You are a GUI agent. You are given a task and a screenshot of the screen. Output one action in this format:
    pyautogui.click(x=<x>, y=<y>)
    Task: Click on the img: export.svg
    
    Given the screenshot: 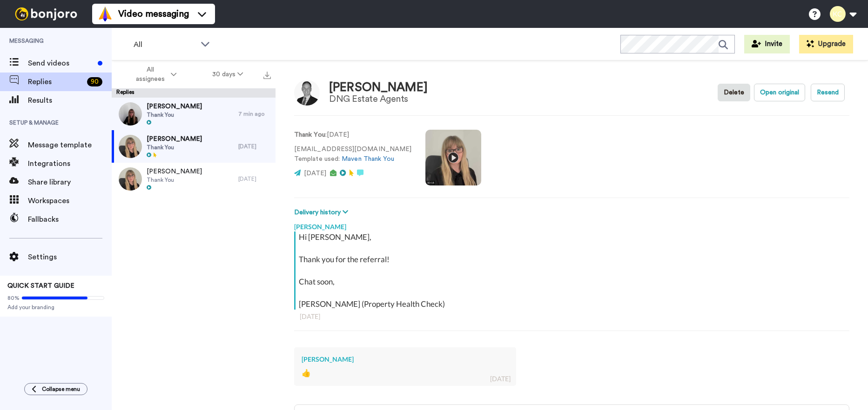 What is the action you would take?
    pyautogui.click(x=267, y=76)
    